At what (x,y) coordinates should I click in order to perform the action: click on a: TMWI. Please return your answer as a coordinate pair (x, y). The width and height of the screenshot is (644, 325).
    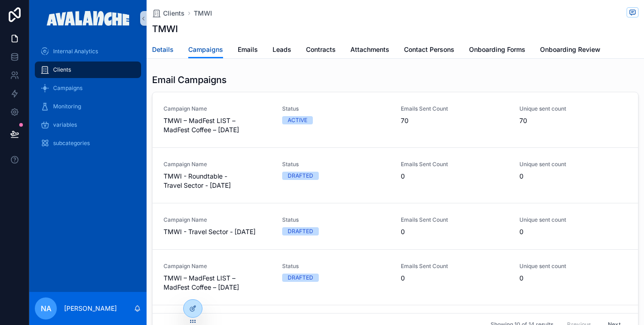
    Looking at the image, I should click on (203, 13).